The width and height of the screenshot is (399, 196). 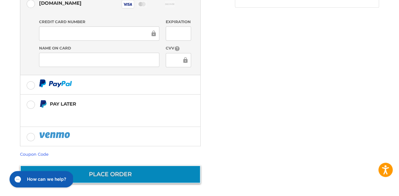 What do you see at coordinates (43, 104) in the screenshot?
I see `img: Pay Later icon` at bounding box center [43, 104].